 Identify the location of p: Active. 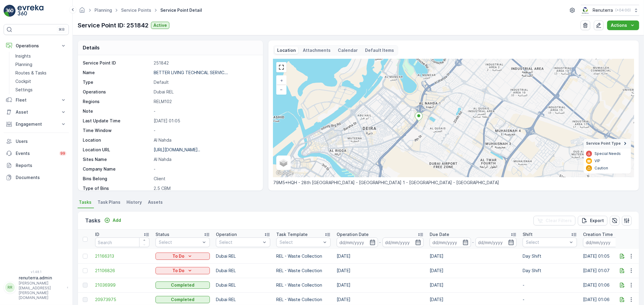
(160, 25).